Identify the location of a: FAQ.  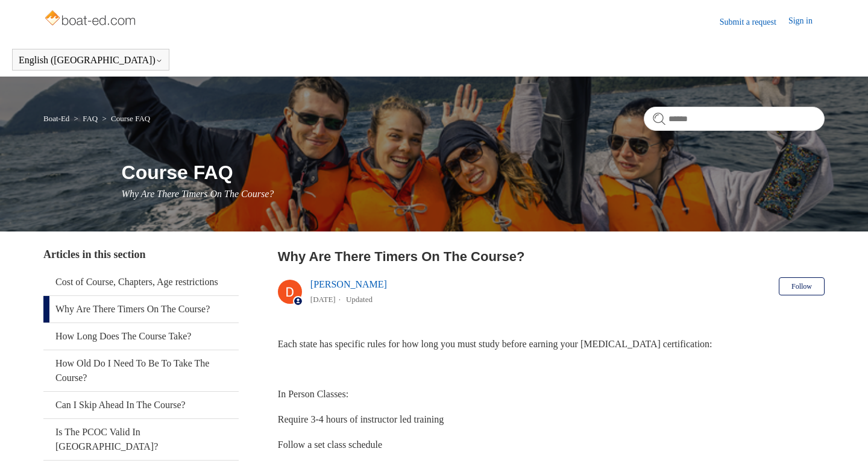
(90, 118).